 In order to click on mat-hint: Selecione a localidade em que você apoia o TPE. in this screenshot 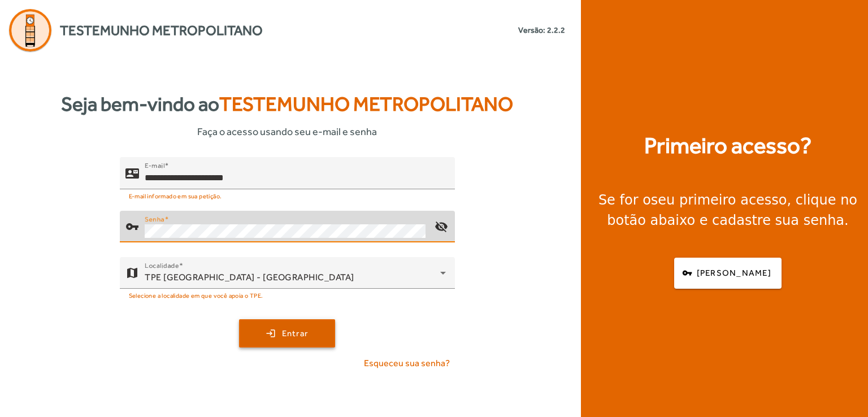, I will do `click(196, 295)`.